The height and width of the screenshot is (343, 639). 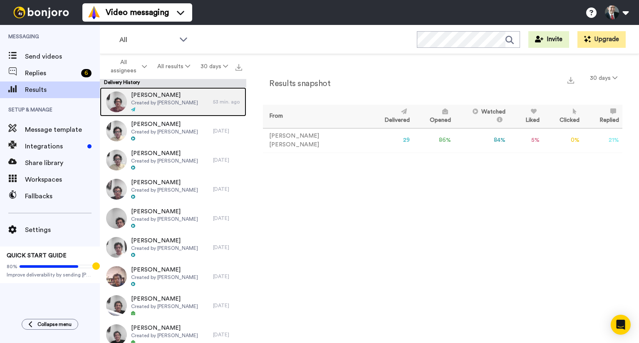 What do you see at coordinates (117, 248) in the screenshot?
I see `img: da193788-42fa-447f-a1e1-82cb520d2669-thumb.jpg` at bounding box center [117, 248].